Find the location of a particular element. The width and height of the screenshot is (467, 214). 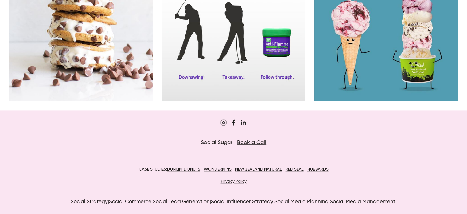

a: Social Media Management is located at coordinates (363, 202).